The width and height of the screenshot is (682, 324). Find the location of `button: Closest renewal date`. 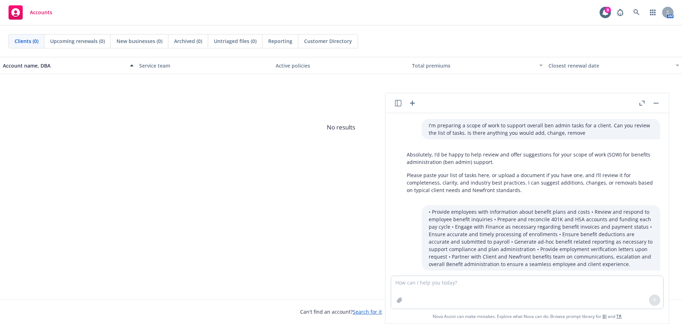

button: Closest renewal date is located at coordinates (614, 65).